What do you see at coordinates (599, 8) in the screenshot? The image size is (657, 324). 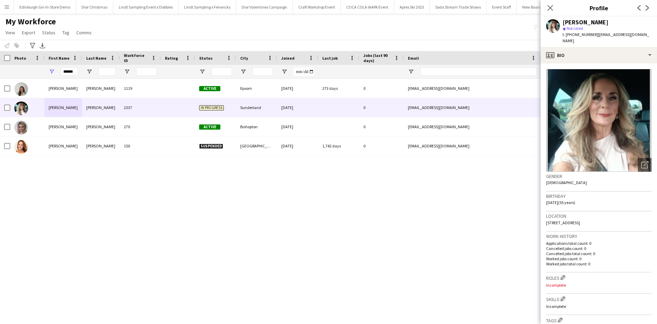 I see `h3: Profile` at bounding box center [599, 8].